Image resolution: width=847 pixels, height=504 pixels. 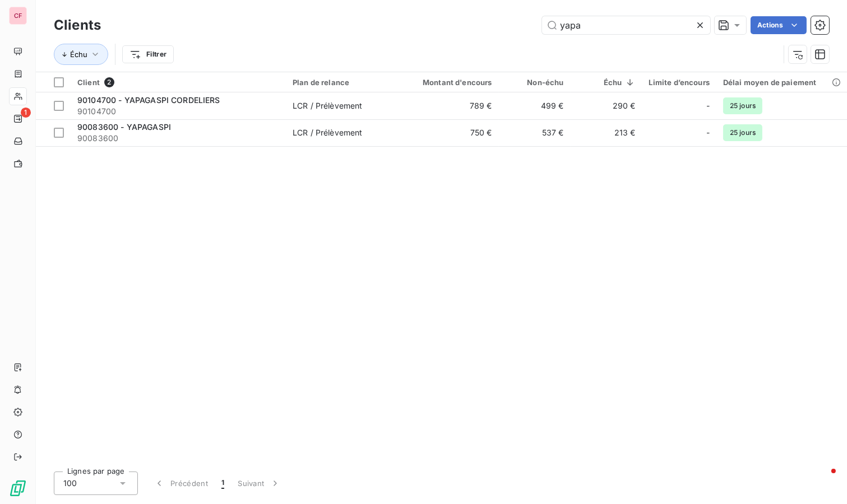 What do you see at coordinates (80, 55) in the screenshot?
I see `button: Échu` at bounding box center [80, 55].